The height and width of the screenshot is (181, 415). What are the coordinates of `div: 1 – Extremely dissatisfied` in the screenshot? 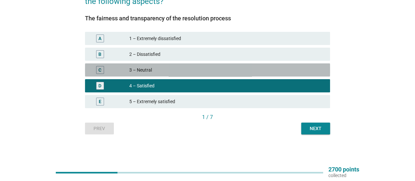 It's located at (227, 38).